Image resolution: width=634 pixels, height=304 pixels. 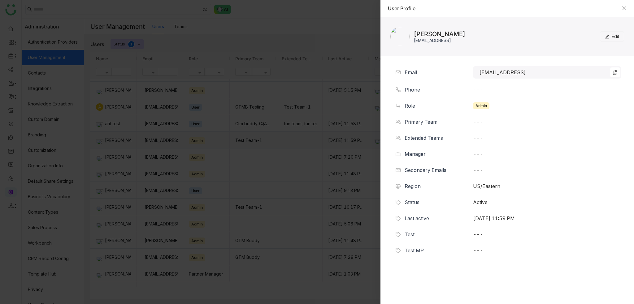 What do you see at coordinates (547, 186) in the screenshot?
I see `div: US/Eastern` at bounding box center [547, 186].